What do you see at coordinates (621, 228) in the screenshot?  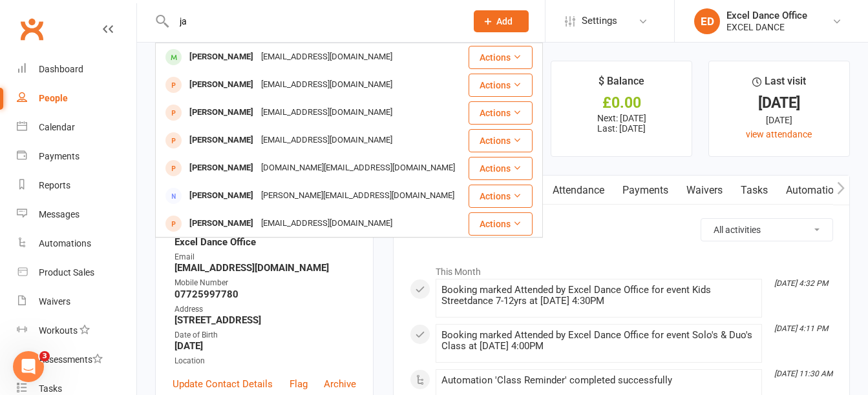 I see `h3: Activity` at bounding box center [621, 228].